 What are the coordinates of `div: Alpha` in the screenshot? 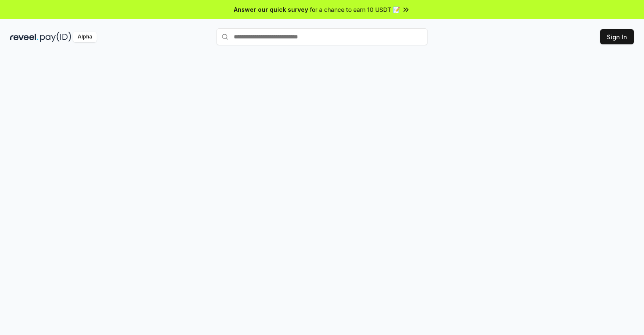 It's located at (85, 37).